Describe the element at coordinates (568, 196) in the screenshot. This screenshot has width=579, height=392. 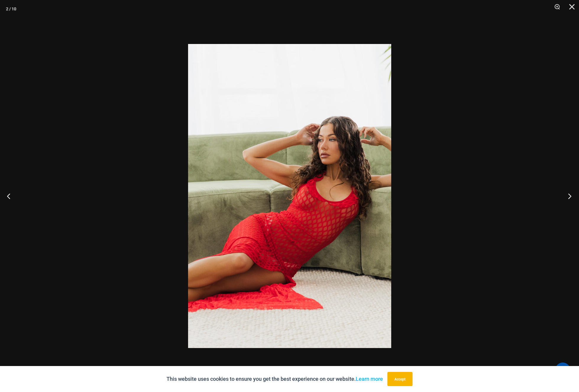
I see `button: Next` at that location.